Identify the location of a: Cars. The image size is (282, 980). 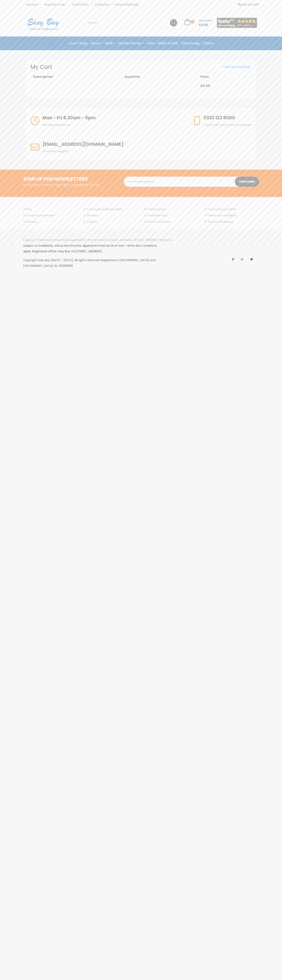
(151, 43).